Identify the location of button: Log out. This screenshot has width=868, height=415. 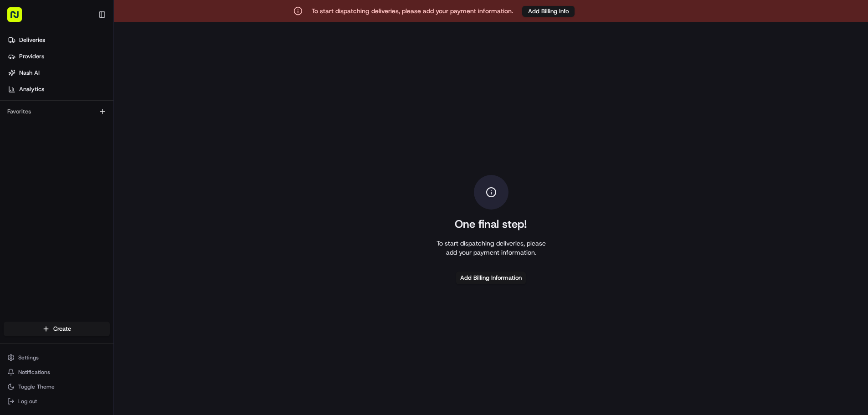
(56, 402).